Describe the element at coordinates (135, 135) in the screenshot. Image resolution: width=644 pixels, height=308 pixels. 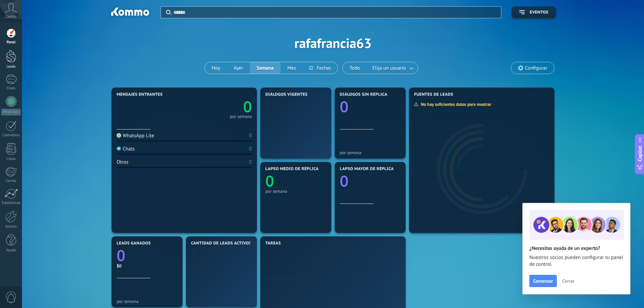
I see `div: WhatsApp Lite` at that location.